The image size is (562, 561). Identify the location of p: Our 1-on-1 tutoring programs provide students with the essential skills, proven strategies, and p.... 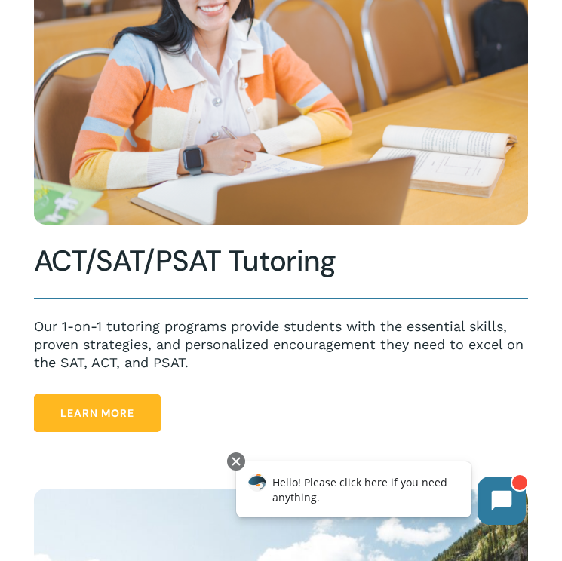
(281, 345).